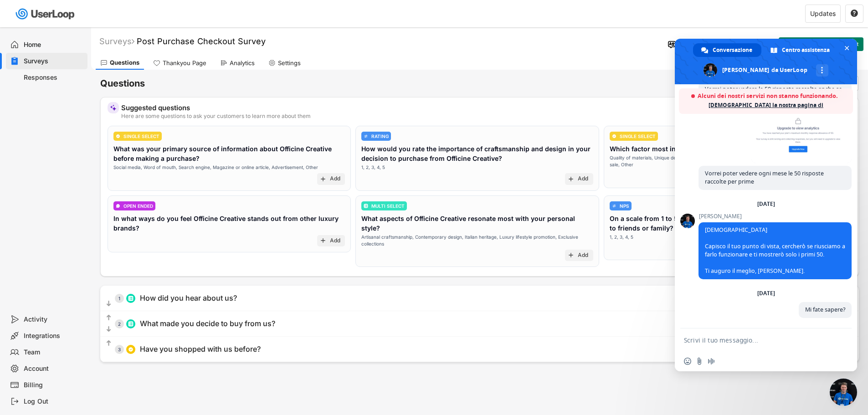 Image resolution: width=868 pixels, height=415 pixels. Describe the element at coordinates (242, 63) in the screenshot. I see `div: Analytics` at that location.